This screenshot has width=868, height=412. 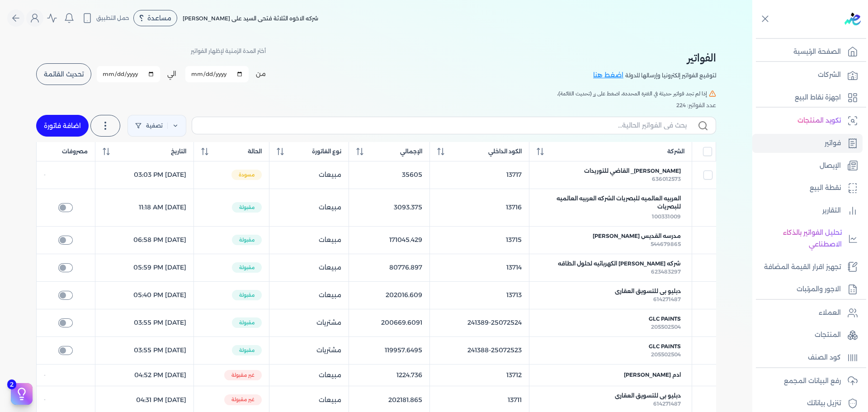 What do you see at coordinates (157, 126) in the screenshot?
I see `a: تصفية` at bounding box center [157, 126].